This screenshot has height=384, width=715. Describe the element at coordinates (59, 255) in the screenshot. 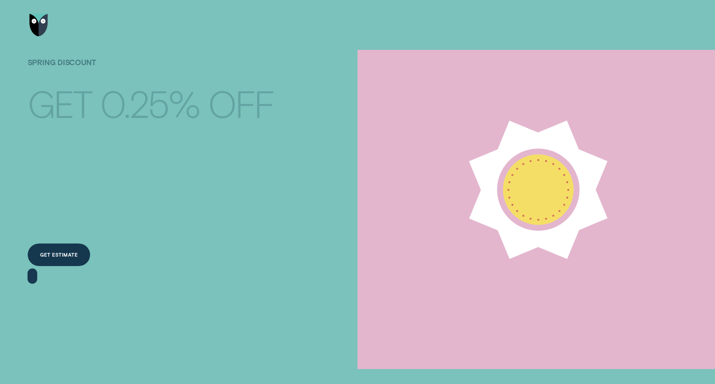

I see `a: Get estimate` at that location.